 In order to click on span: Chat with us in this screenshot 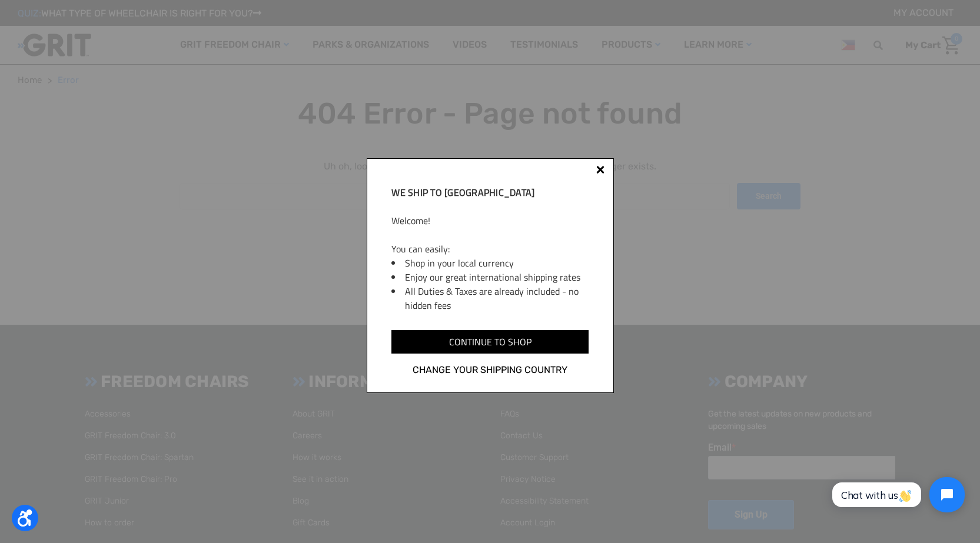, I will do `click(57, 28)`.